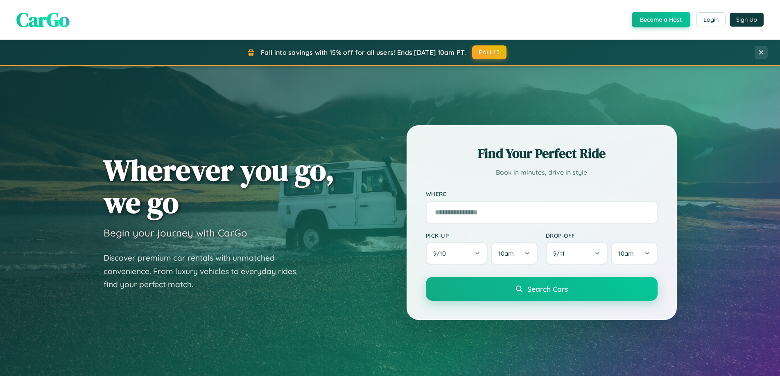  I want to click on h1: Wherever you go, we go, so click(219, 186).